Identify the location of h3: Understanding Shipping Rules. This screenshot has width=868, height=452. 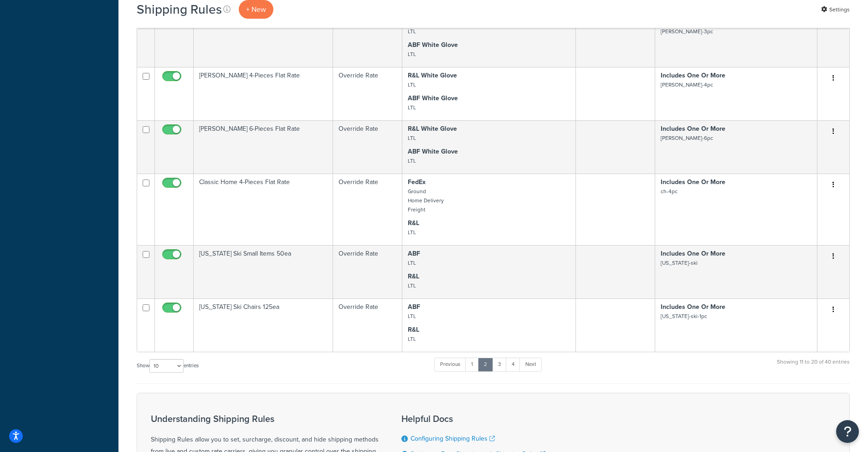
(264, 419).